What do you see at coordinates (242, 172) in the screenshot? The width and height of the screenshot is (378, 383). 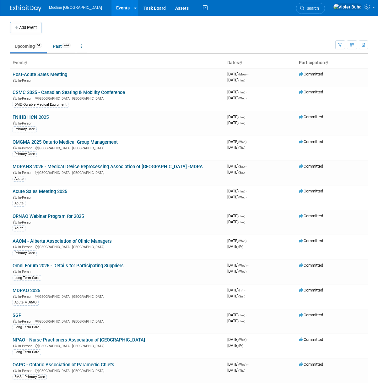 I see `span: (Sat)` at bounding box center [242, 172].